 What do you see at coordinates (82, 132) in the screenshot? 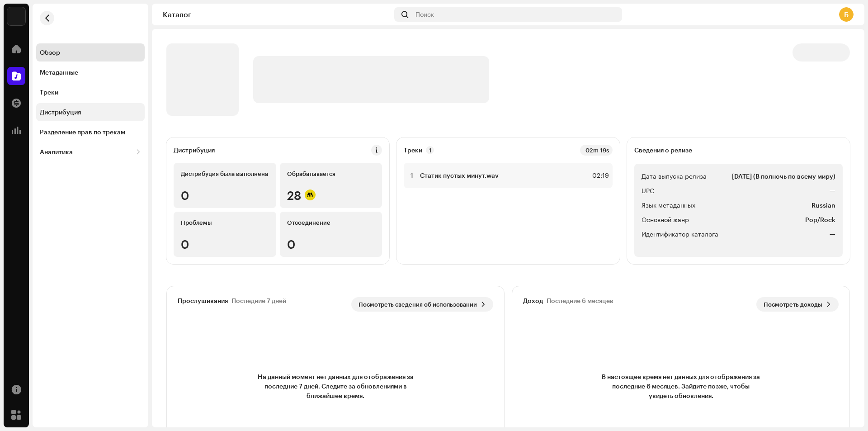
I see `div: Разделение прав по трекам` at bounding box center [82, 132].